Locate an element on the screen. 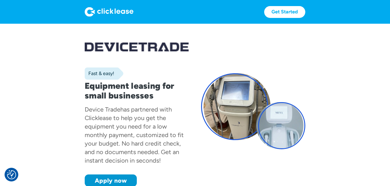  h1: Equipment leasing for small businesses is located at coordinates (137, 91).